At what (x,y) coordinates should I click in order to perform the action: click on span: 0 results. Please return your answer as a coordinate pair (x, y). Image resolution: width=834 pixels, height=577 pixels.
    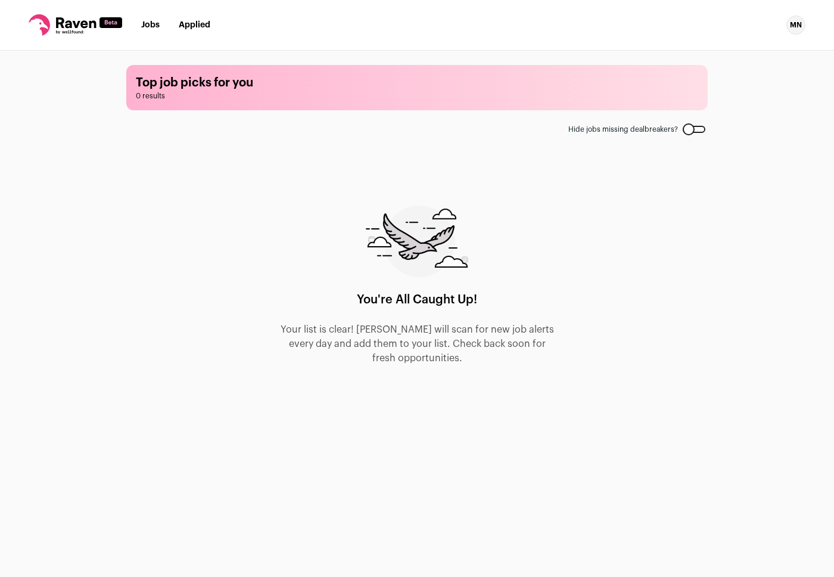
    Looking at the image, I should click on (417, 96).